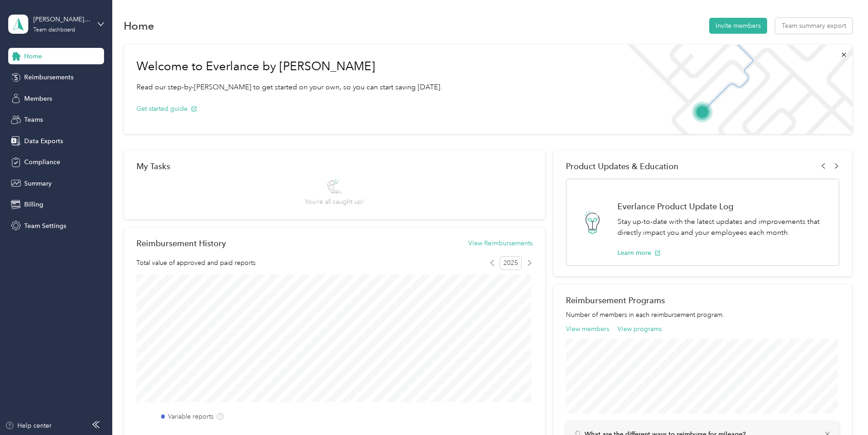 This screenshot has height=435, width=868. Describe the element at coordinates (639, 329) in the screenshot. I see `button: View programs` at that location.